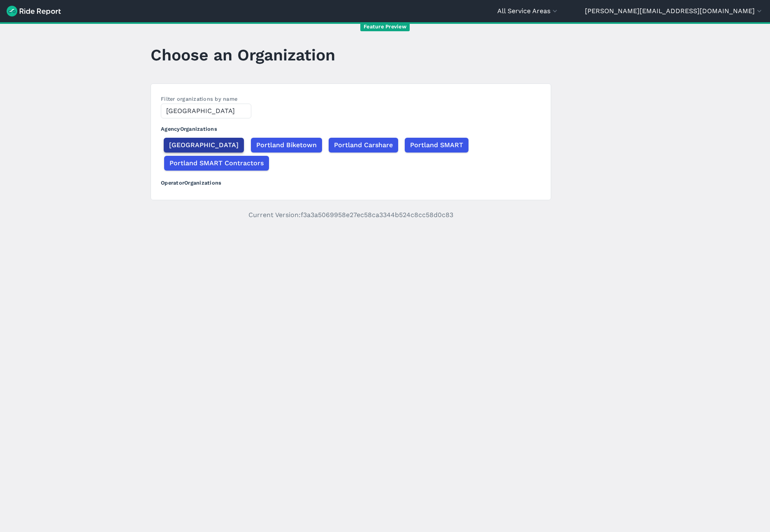  I want to click on h1: Choose an Organization, so click(243, 55).